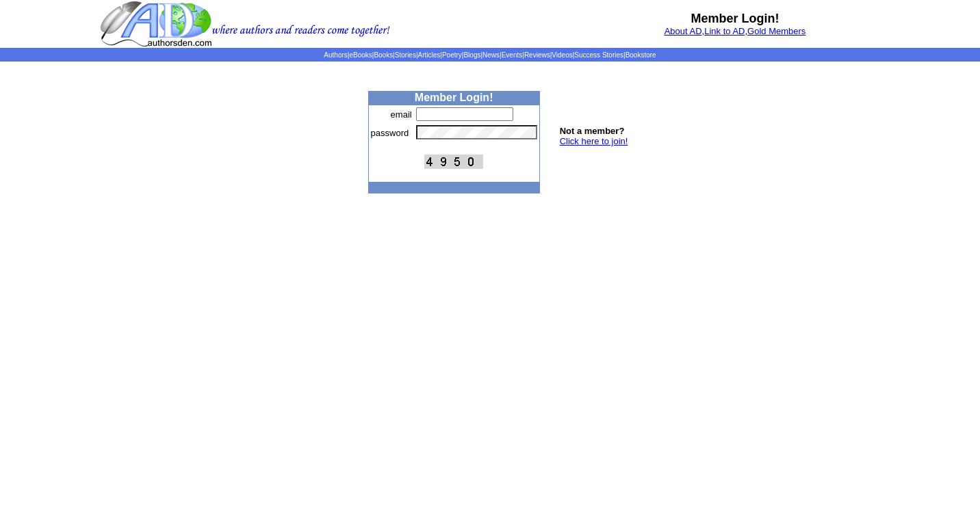 The width and height of the screenshot is (980, 525). I want to click on a: Gold Members, so click(776, 30).